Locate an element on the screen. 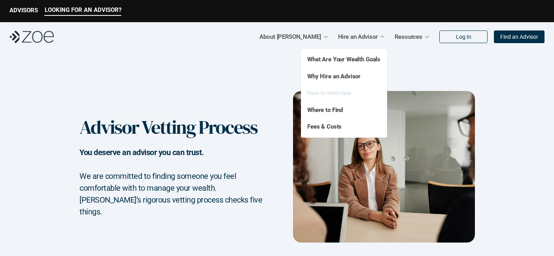  p: Log In is located at coordinates (463, 37).